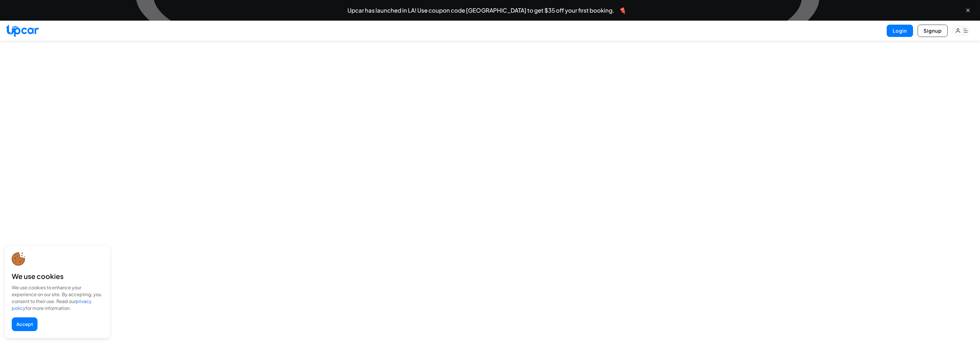 Image resolution: width=980 pixels, height=344 pixels. I want to click on img: Upcar Logo, so click(22, 30).